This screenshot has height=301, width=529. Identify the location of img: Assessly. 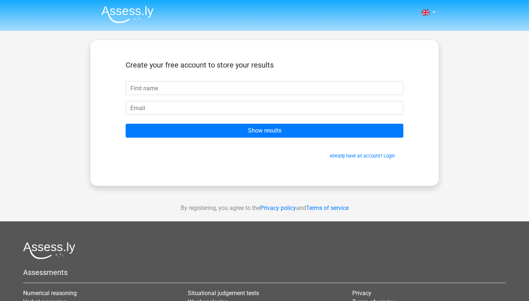
(127, 14).